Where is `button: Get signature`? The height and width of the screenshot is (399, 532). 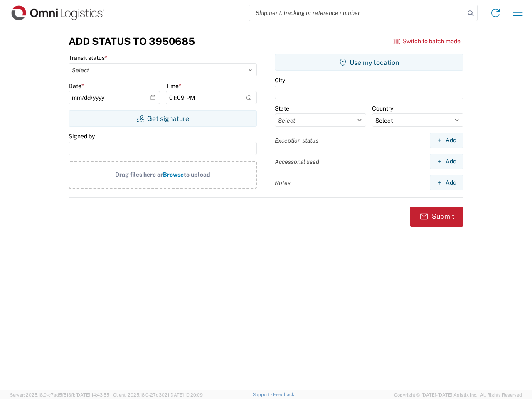 button: Get signature is located at coordinates (163, 118).